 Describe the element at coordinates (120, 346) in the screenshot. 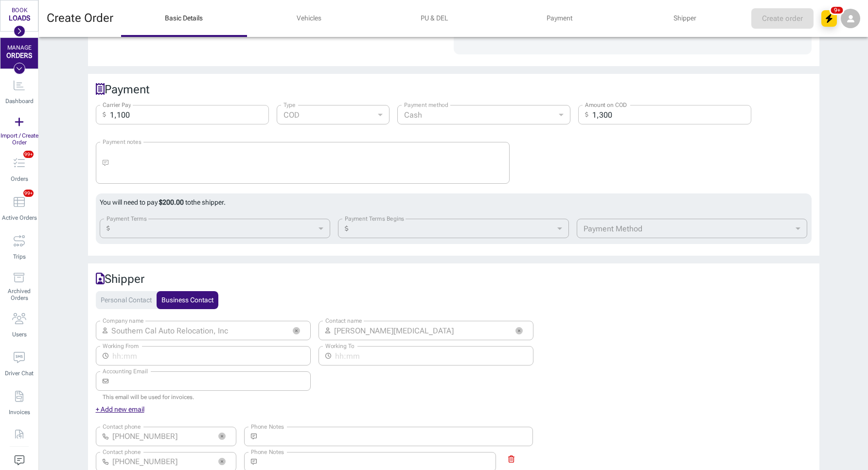

I see `label: Working From` at that location.